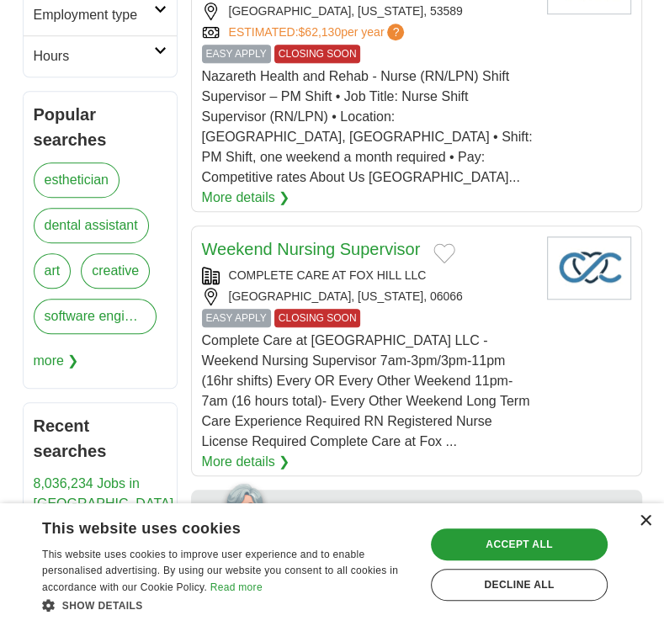  I want to click on img: apply-iq-scientist.png, so click(238, 514).